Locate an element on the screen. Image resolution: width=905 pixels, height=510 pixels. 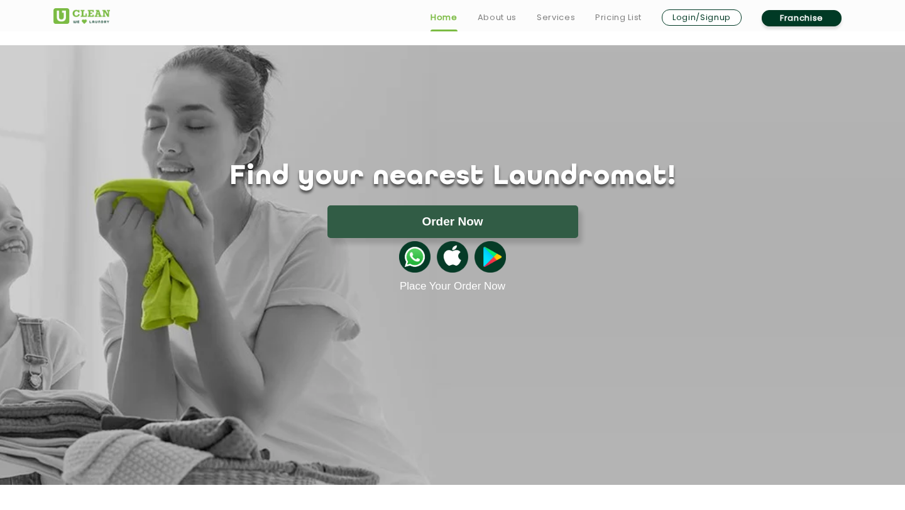
h1: Find your nearest Laundromat! is located at coordinates (452, 177).